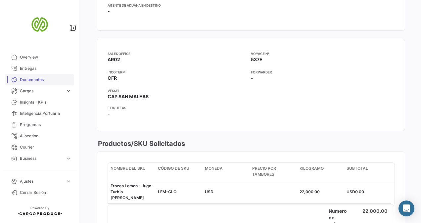  I want to click on div: 22,000.00, so click(320, 192).